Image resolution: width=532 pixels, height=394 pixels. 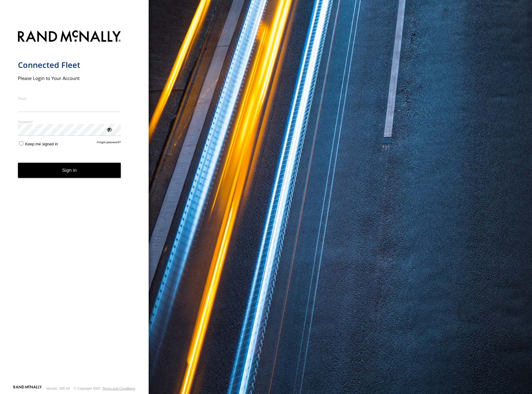 I want to click on label: Password, so click(x=69, y=122).